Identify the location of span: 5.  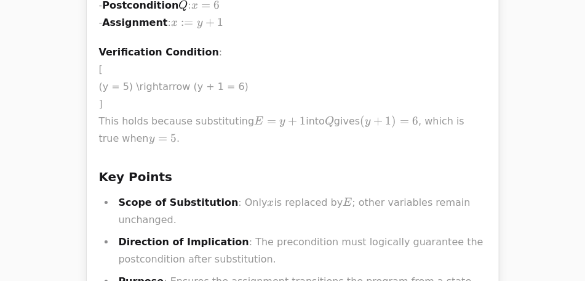
(174, 138).